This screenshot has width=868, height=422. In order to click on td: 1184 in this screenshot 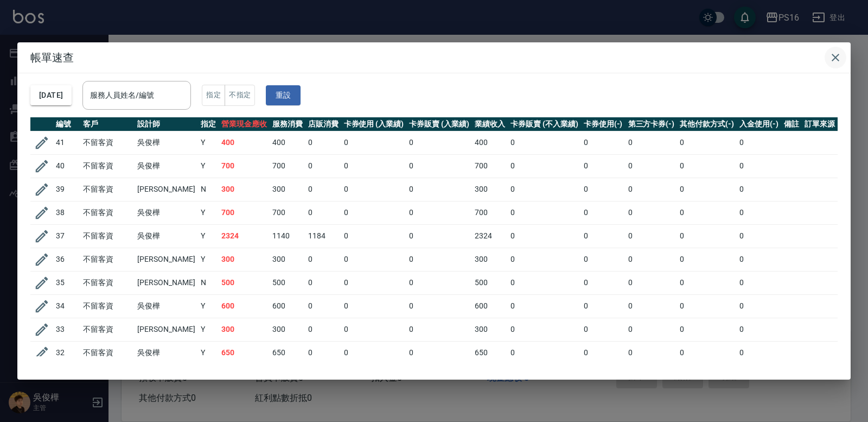, I will do `click(323, 235)`.